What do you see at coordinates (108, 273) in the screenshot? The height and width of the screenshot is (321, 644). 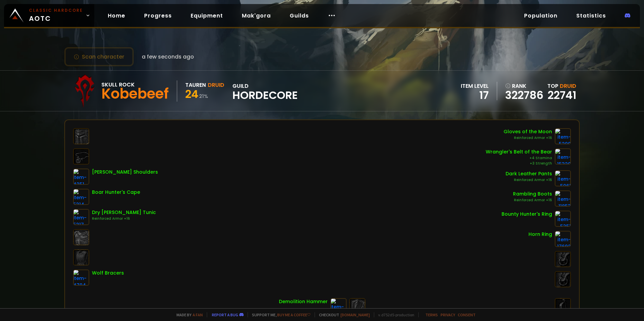 I see `div: Wolf Bracers` at bounding box center [108, 273].